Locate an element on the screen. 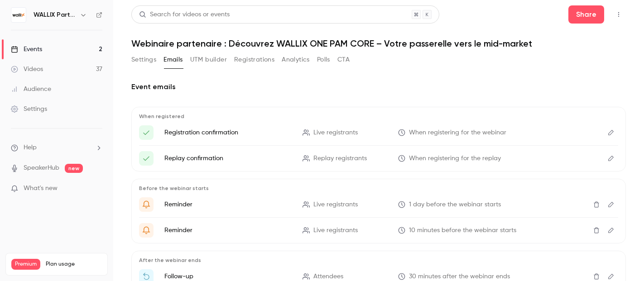  p: Follow-up is located at coordinates (228, 276).